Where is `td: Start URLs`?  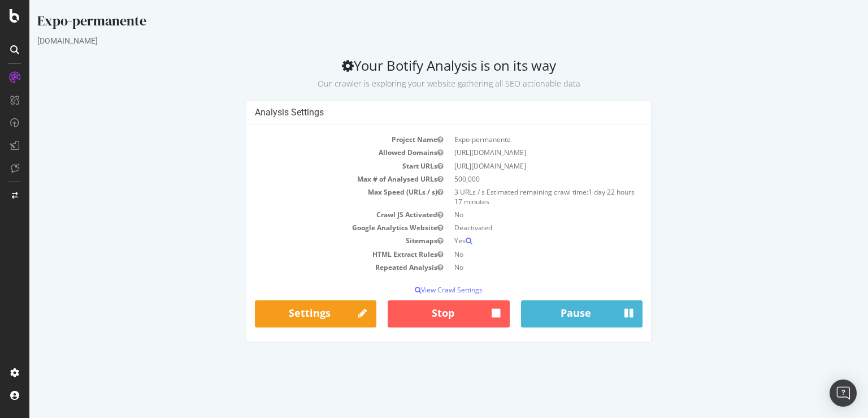 td: Start URLs is located at coordinates (322, 166).